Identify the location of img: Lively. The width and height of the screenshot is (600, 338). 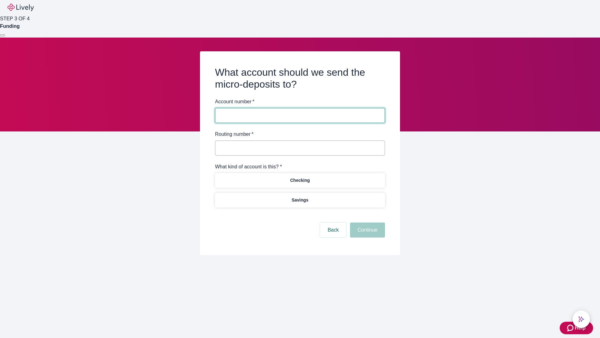
(21, 8).